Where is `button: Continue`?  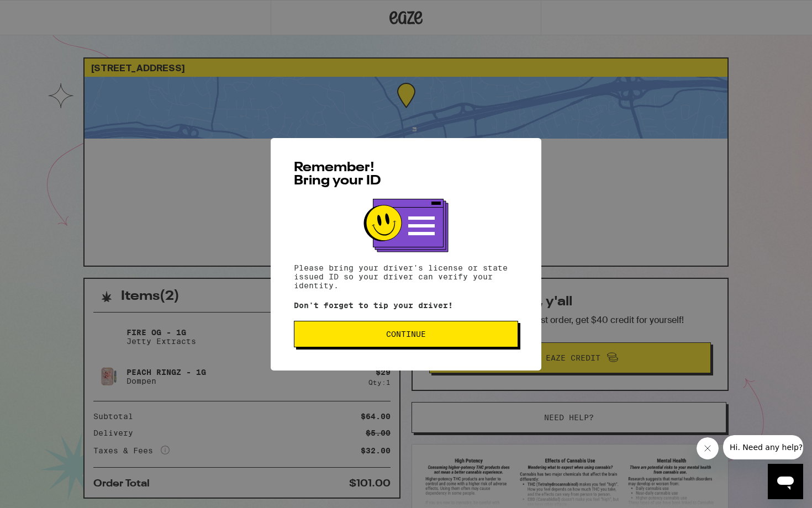 button: Continue is located at coordinates (406, 334).